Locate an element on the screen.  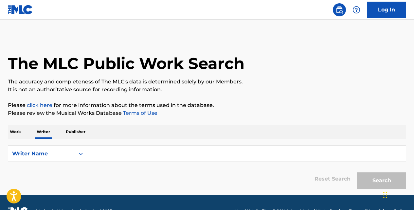
div: Chat Widget is located at coordinates (398, 194).